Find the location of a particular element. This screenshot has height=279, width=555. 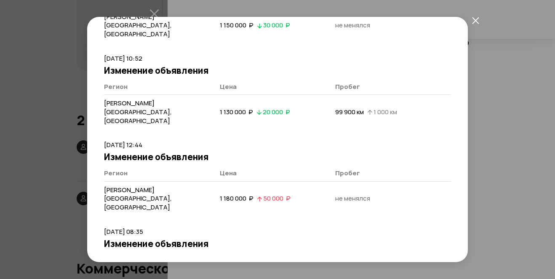

span: 20 000 ₽ is located at coordinates (276, 112).